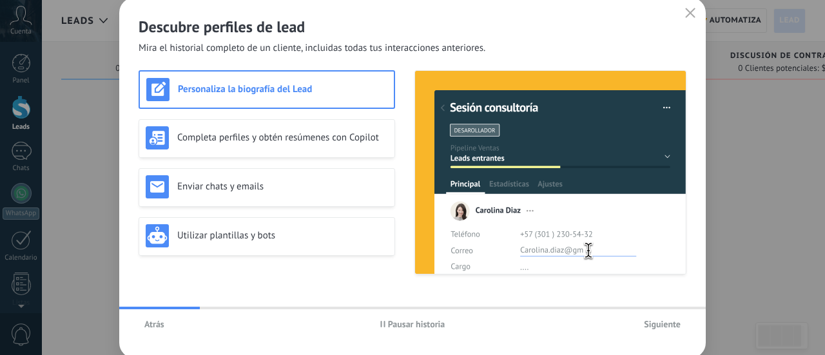 The image size is (825, 355). I want to click on h3: Enviar chats y emails, so click(282, 186).